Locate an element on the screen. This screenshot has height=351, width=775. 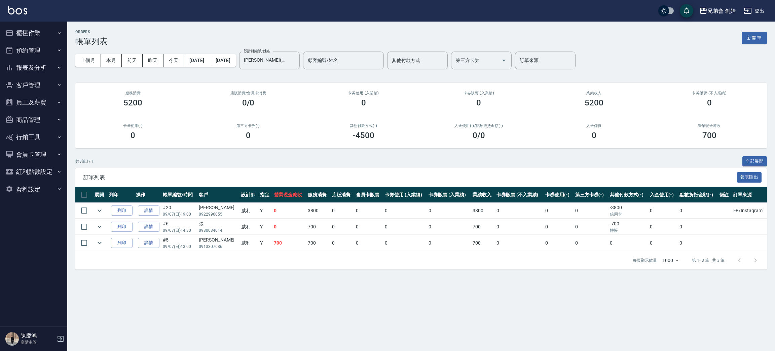
h2: 業績收入 is located at coordinates (594, 93).